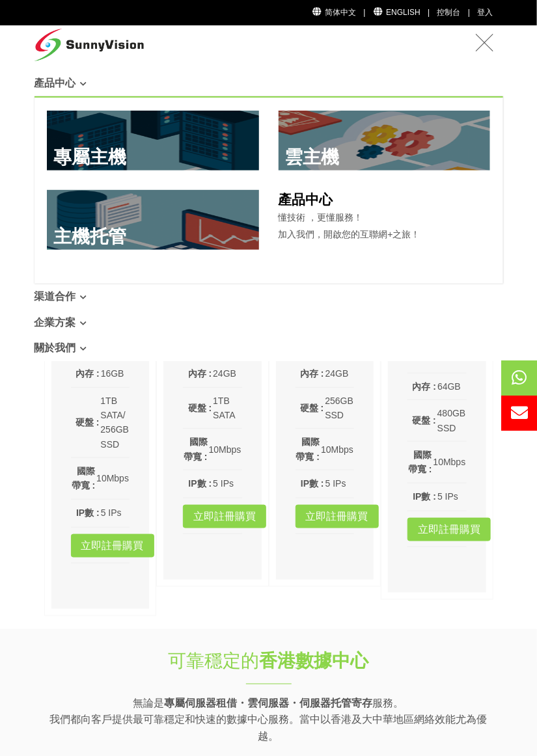 This screenshot has width=537, height=756. Describe the element at coordinates (339, 408) in the screenshot. I see `td: 256GB SSD` at that location.